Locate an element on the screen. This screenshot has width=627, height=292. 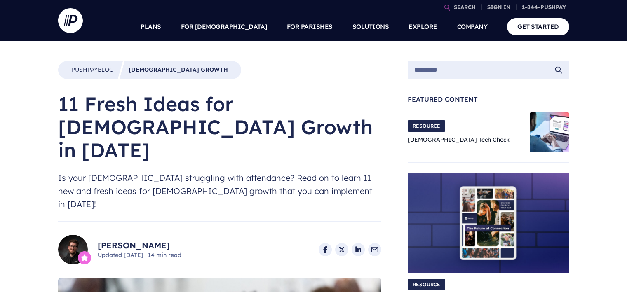
img: Jonathan Louvis is located at coordinates (73, 250).